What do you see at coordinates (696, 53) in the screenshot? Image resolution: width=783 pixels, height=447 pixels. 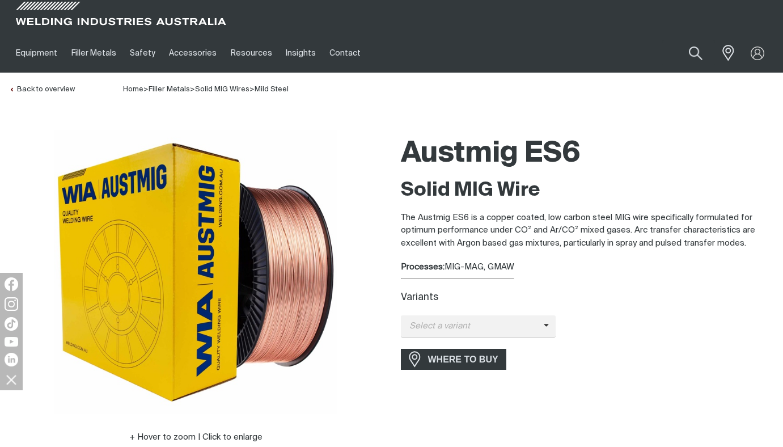 I see `button: Search products` at bounding box center [696, 53].